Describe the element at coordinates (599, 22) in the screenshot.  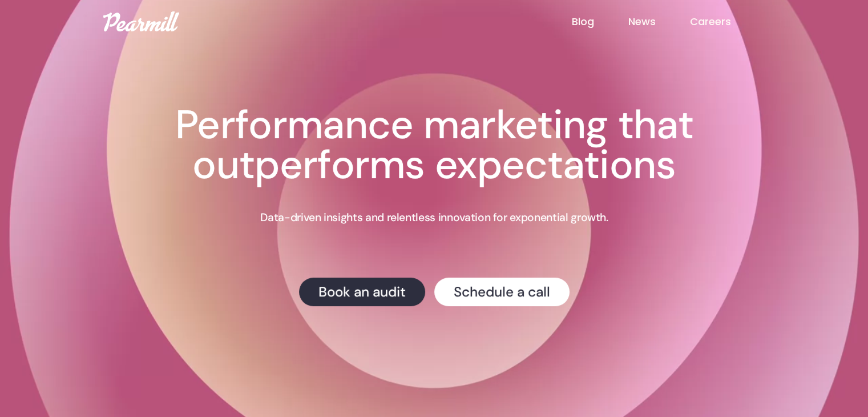
I see `a: Blog` at that location.